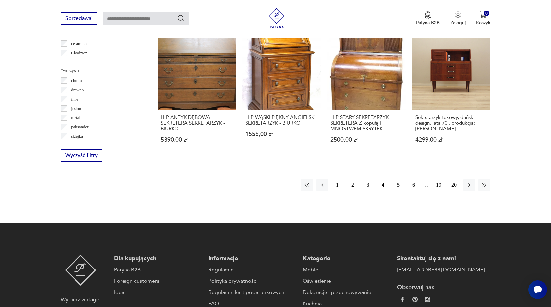 This screenshot has width=551, height=307. What do you see at coordinates (347, 258) in the screenshot?
I see `p: Kategorie` at bounding box center [347, 258].